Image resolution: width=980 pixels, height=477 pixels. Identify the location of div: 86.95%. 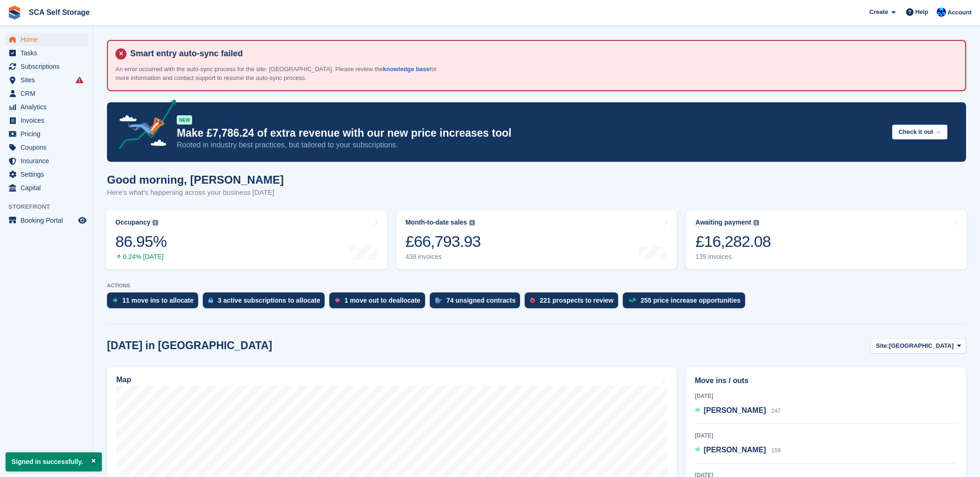
(141, 241).